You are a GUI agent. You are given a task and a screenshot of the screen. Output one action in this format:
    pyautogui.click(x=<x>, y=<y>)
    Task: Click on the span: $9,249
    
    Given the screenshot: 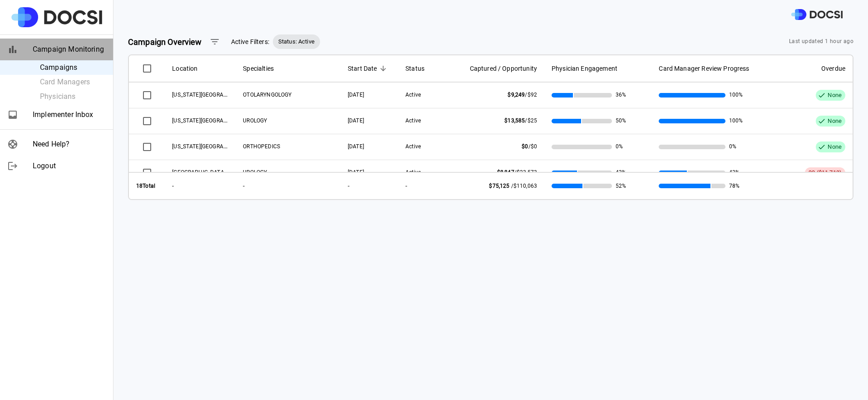 What is the action you would take?
    pyautogui.click(x=516, y=95)
    